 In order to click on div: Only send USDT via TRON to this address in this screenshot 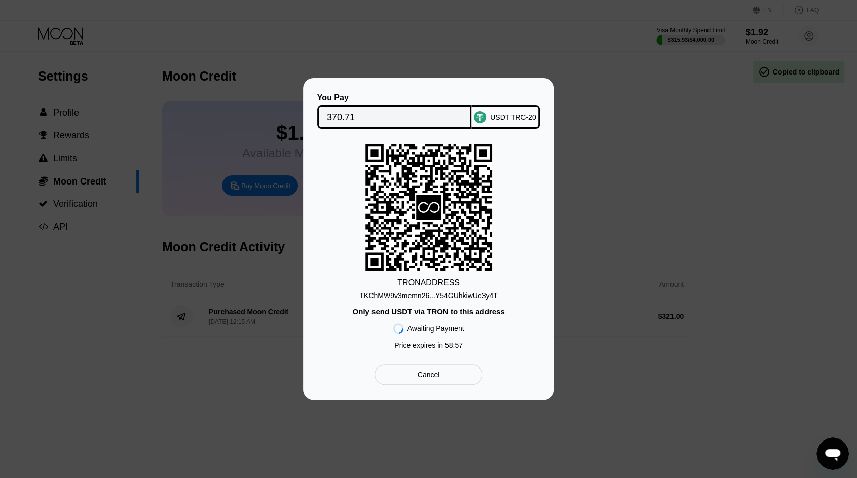, I will do `click(428, 311)`.